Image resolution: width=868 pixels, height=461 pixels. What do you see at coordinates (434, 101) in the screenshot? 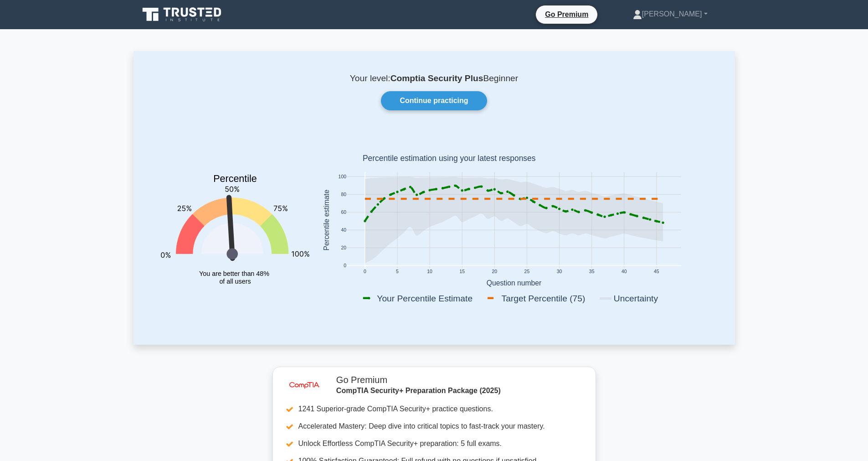
I see `a: Continue practicing` at bounding box center [434, 101].